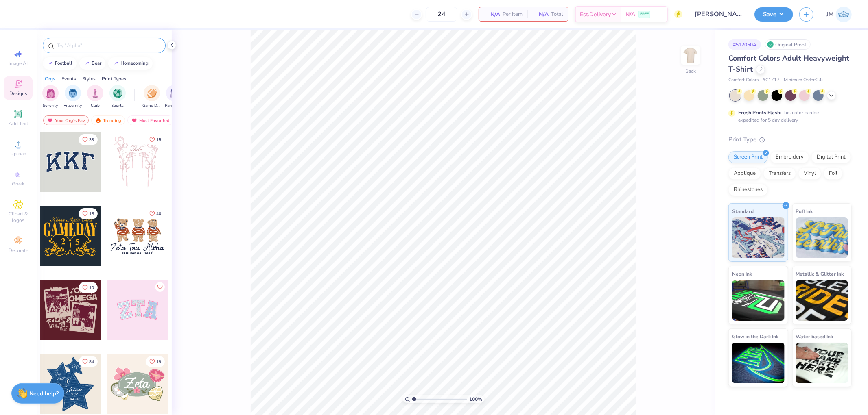 The width and height of the screenshot is (868, 415). What do you see at coordinates (118, 97) in the screenshot?
I see `div: filter for Sports` at bounding box center [118, 97].